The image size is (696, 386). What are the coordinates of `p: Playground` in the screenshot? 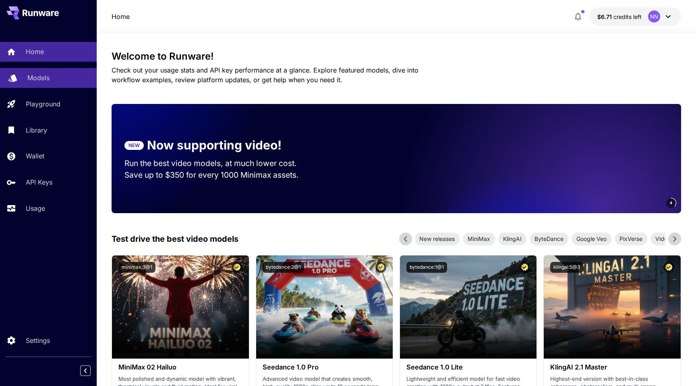 It's located at (43, 104).